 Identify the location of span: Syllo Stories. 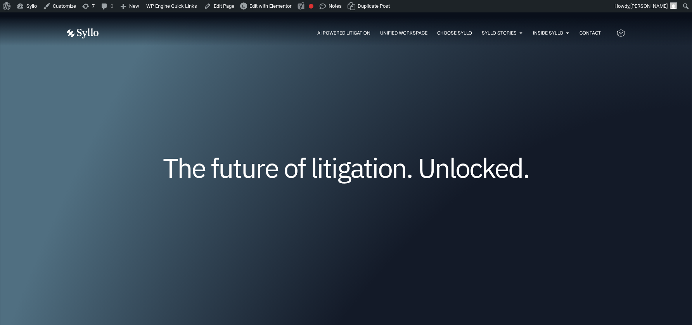
(499, 33).